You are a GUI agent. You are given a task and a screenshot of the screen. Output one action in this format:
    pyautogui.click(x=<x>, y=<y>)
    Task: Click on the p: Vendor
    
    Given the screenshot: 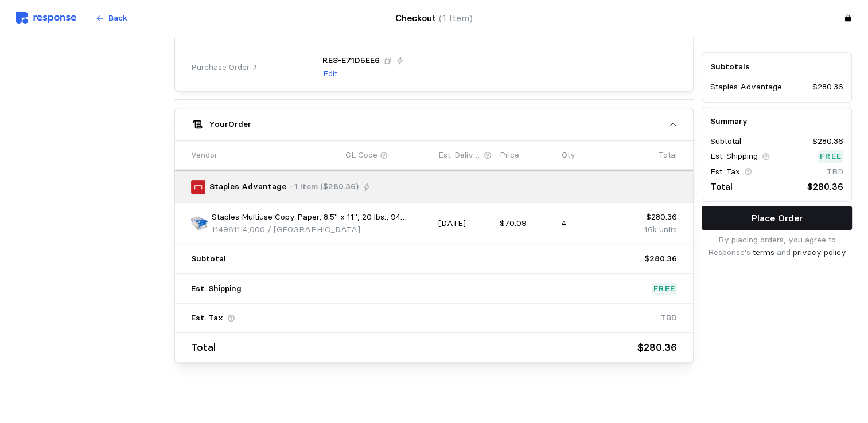 What is the action you would take?
    pyautogui.click(x=204, y=155)
    